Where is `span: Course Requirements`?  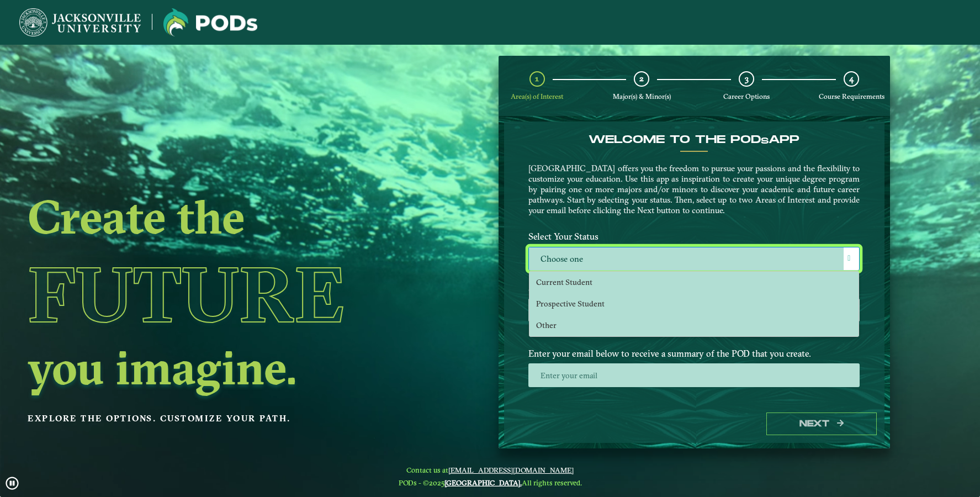 span: Course Requirements is located at coordinates (852, 96).